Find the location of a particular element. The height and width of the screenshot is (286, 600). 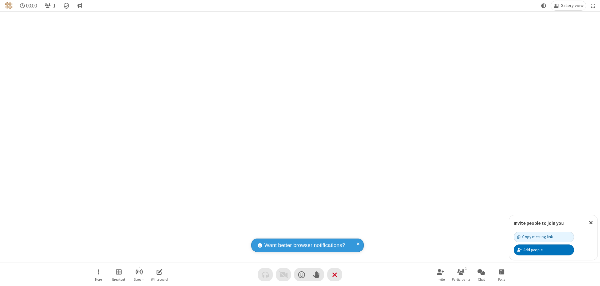

button: Conversation is located at coordinates (80, 6).